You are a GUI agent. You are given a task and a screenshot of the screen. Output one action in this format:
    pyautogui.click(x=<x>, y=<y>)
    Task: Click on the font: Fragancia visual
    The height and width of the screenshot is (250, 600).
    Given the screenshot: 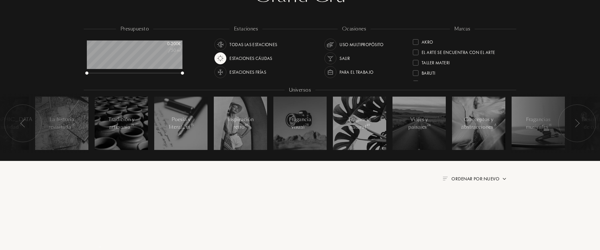 What is the action you would take?
    pyautogui.click(x=300, y=123)
    